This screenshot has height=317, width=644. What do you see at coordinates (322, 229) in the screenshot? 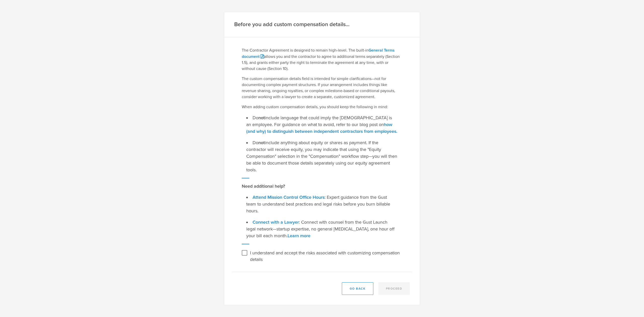
I see `li: : Connect with counsel from the Gust Launch legal network—startup expertise, no general [MEDICAL_...` at bounding box center [322, 229].